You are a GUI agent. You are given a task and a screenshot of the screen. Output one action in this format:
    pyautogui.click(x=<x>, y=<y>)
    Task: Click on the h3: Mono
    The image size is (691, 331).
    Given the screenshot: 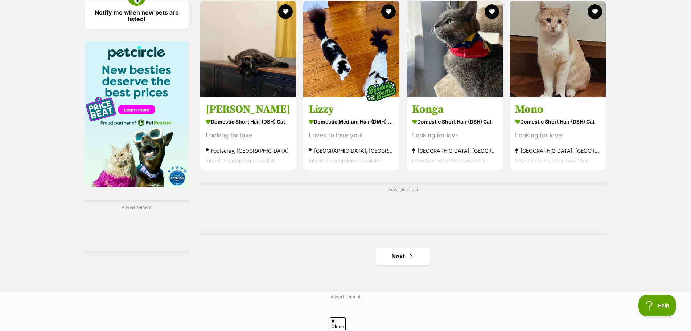 What is the action you would take?
    pyautogui.click(x=558, y=109)
    